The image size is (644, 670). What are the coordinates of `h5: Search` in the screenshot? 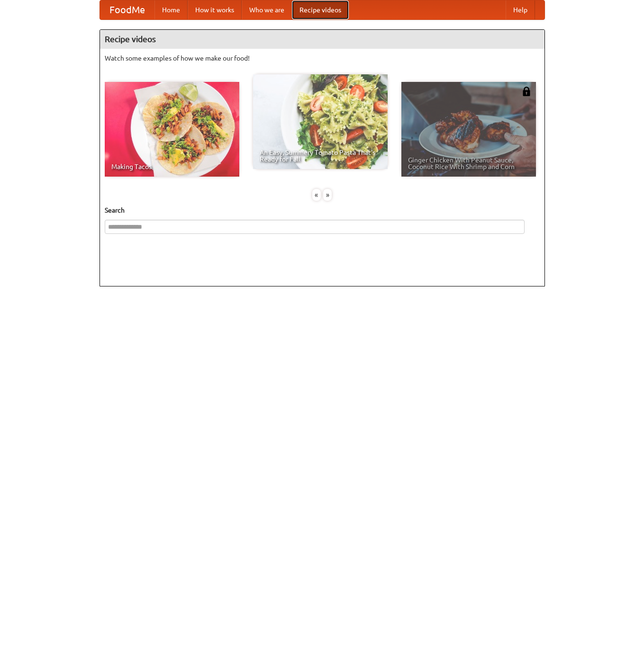 It's located at (322, 210).